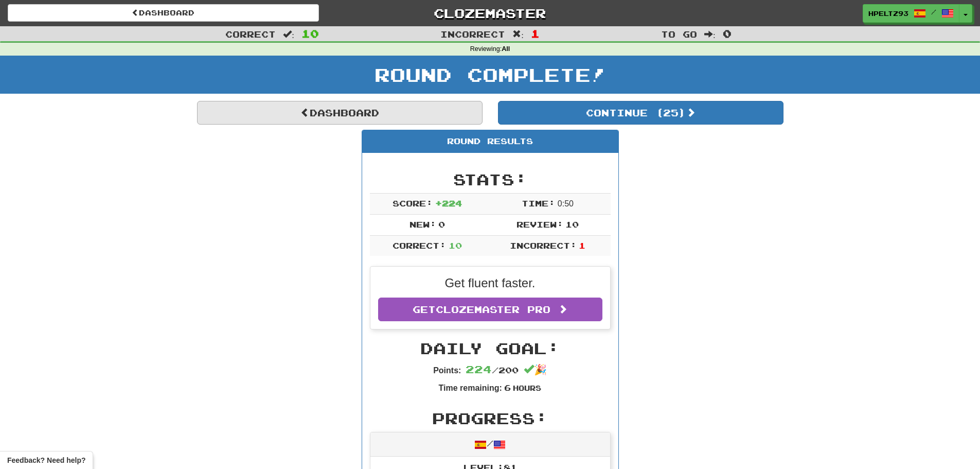 The height and width of the screenshot is (469, 980). I want to click on span: Time:, so click(538, 203).